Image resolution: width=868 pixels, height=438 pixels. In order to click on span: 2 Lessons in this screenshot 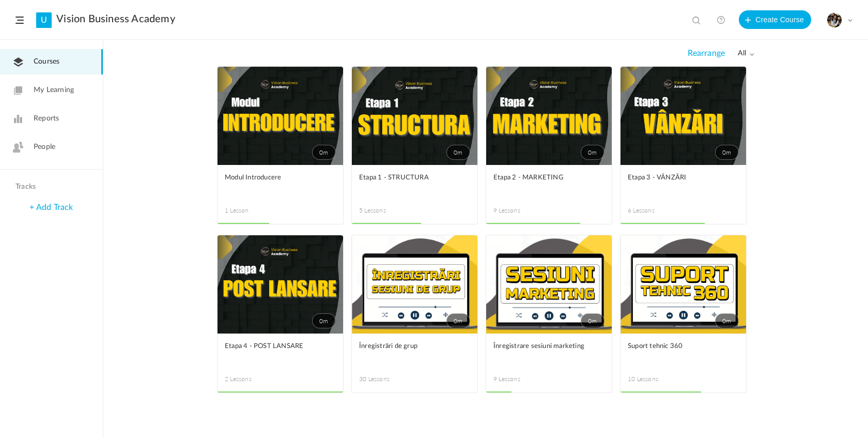, I will do `click(253, 379)`.